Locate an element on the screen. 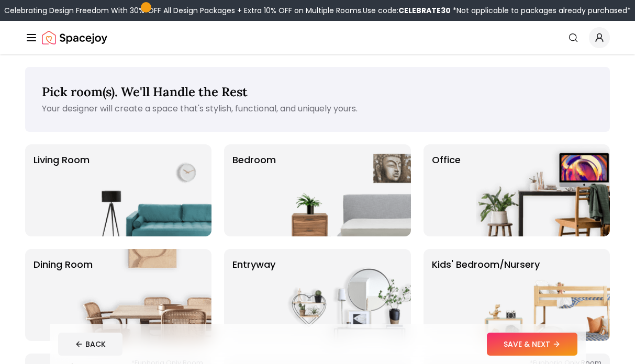  img: Kids' Bedroom/Nursery is located at coordinates (542, 295).